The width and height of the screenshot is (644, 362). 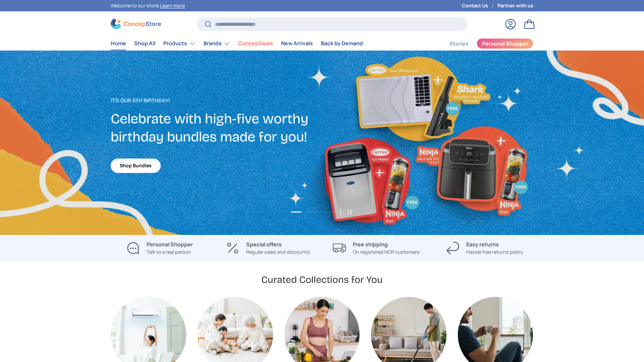 I want to click on p: On registered NCR customers, so click(x=386, y=252).